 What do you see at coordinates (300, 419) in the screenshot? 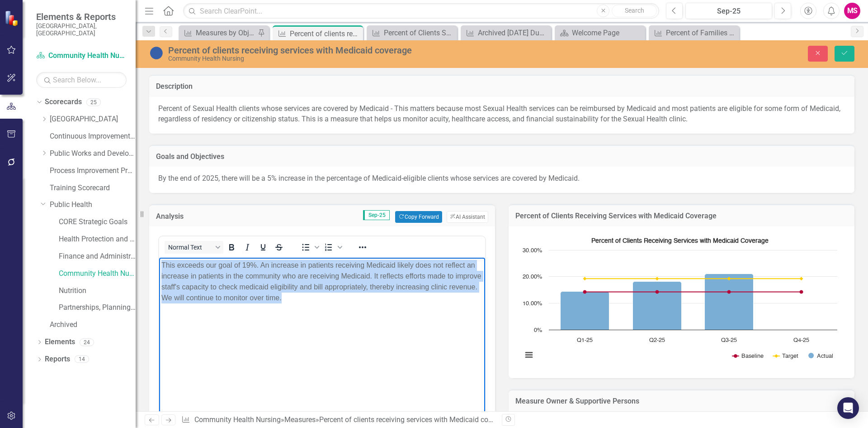
I see `a: Measures` at bounding box center [300, 419].